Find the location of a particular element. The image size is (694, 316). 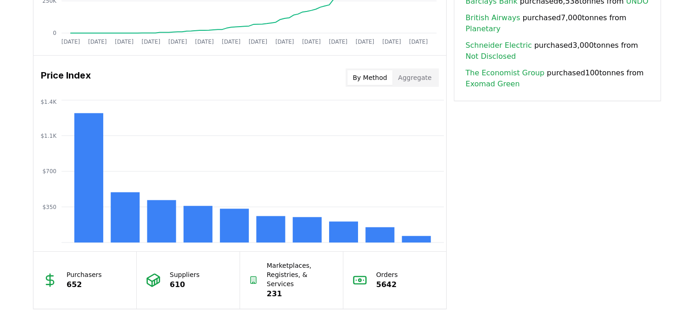

a: British Airways is located at coordinates (492, 18).